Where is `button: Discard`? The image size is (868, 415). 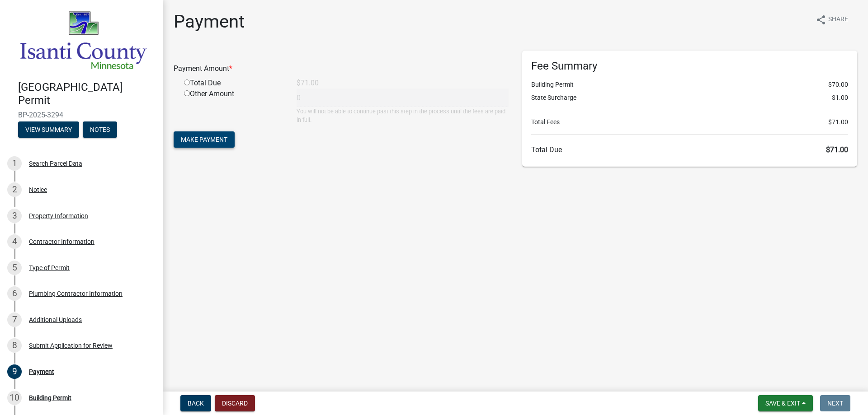 button: Discard is located at coordinates (235, 403).